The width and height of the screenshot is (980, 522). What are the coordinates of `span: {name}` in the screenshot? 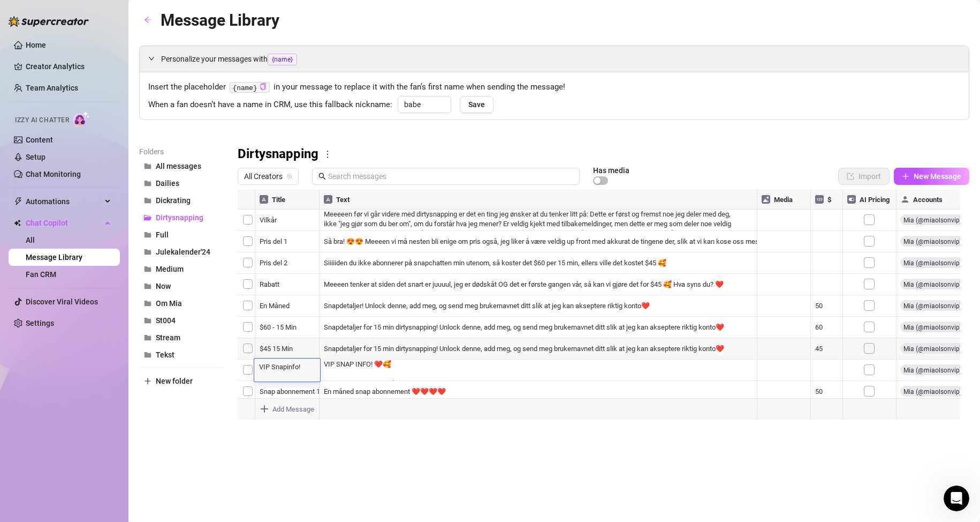 It's located at (283, 60).